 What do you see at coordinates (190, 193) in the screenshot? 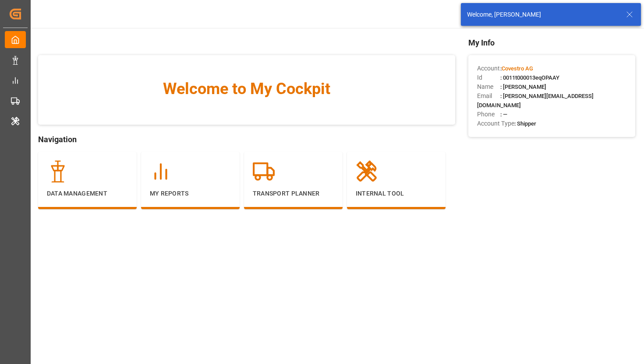
I see `p: My Reports` at bounding box center [190, 193].